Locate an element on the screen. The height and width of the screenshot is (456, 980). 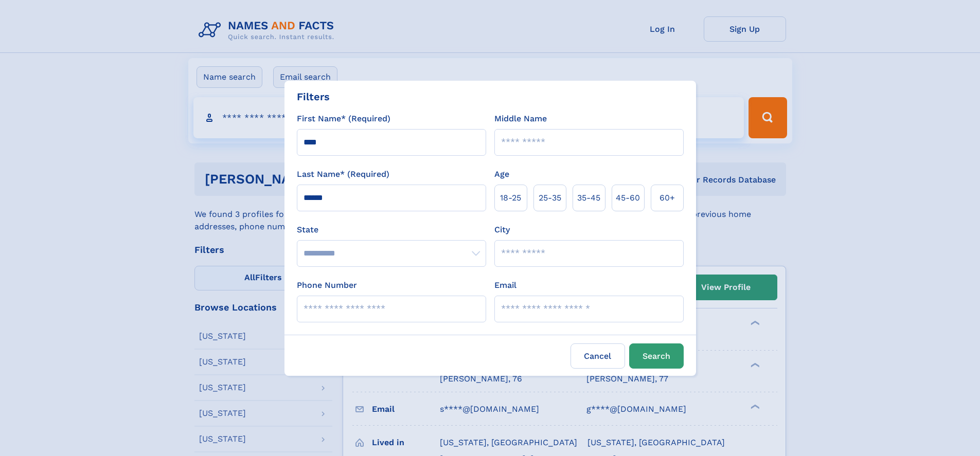
label: First Name* (Required) is located at coordinates (344, 119).